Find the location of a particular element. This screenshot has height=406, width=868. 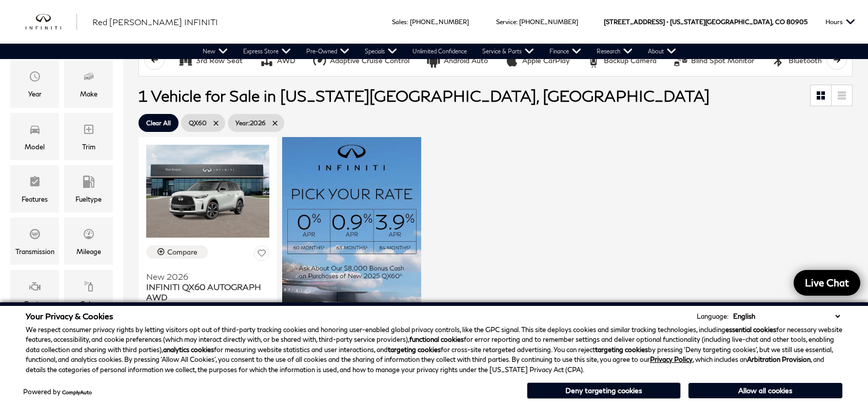

span: Live Chat is located at coordinates (827, 282).